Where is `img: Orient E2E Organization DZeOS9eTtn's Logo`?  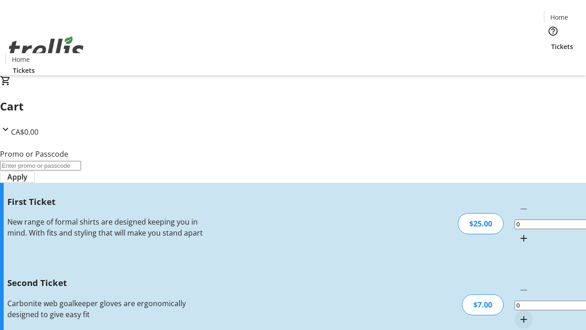
img: Orient E2E Organization DZeOS9eTtn's Logo is located at coordinates (46, 49).